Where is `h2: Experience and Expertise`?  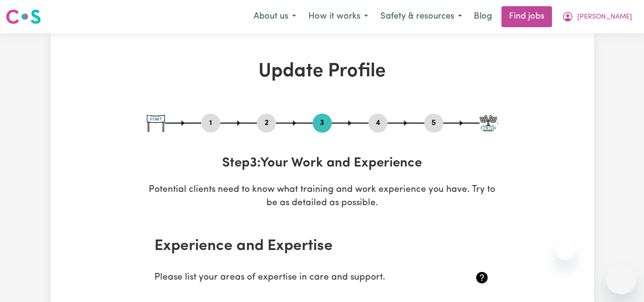 h2: Experience and Expertise is located at coordinates (322, 246).